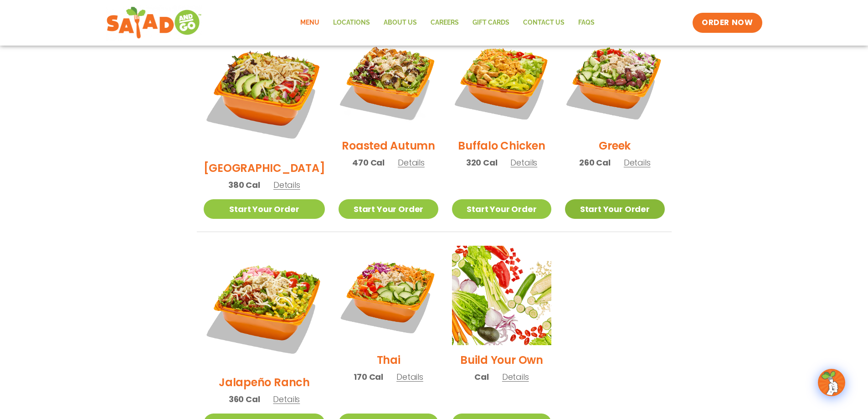 The image size is (868, 419). Describe the element at coordinates (388, 360) in the screenshot. I see `h2: Thai` at that location.